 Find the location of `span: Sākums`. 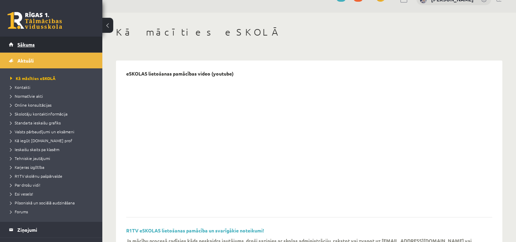

span: Sākums is located at coordinates (26, 44).